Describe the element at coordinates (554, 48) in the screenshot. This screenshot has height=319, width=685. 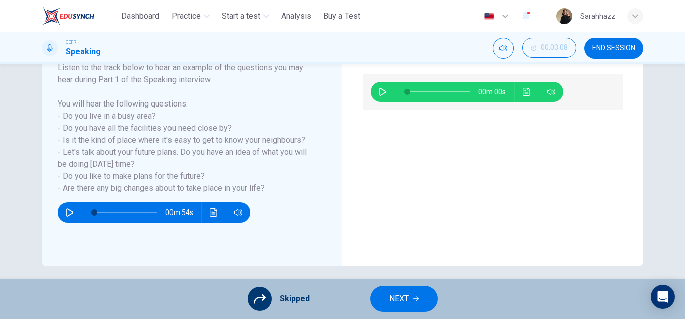
I see `span: 00:03:08` at that location.